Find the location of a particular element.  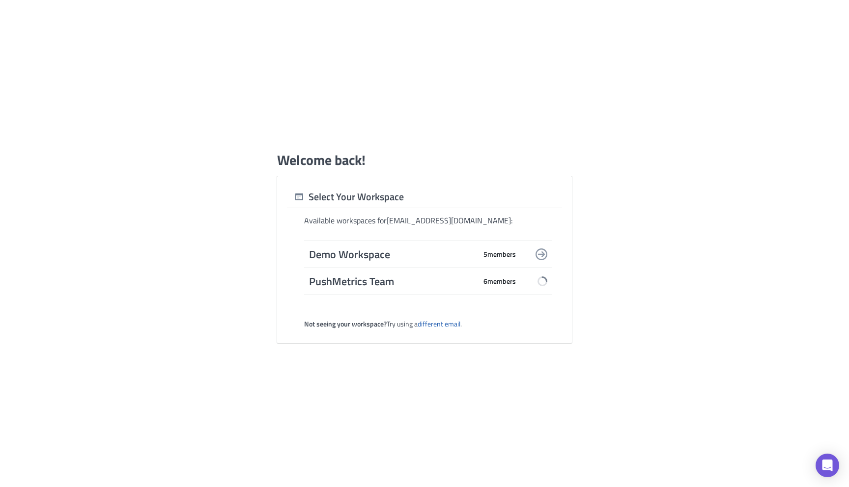

span: 6 member s is located at coordinates (500, 282).